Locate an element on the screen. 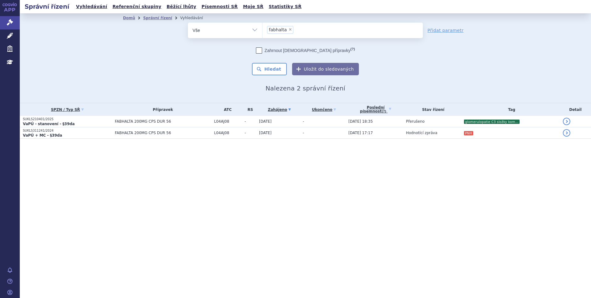 Image resolution: width=591 pixels, height=298 pixels. input: fabhalta is located at coordinates (297, 29).